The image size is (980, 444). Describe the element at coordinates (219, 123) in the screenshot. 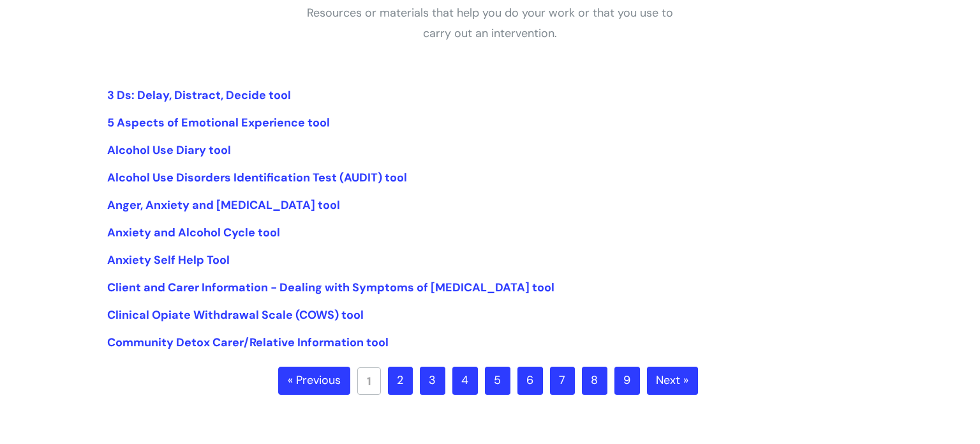

I see `a: 5 Aspects of Emotional Experience tool` at that location.